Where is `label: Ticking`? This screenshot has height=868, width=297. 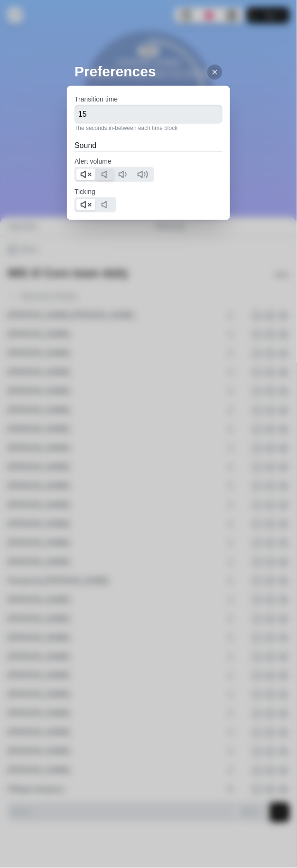
label: Ticking is located at coordinates (85, 192).